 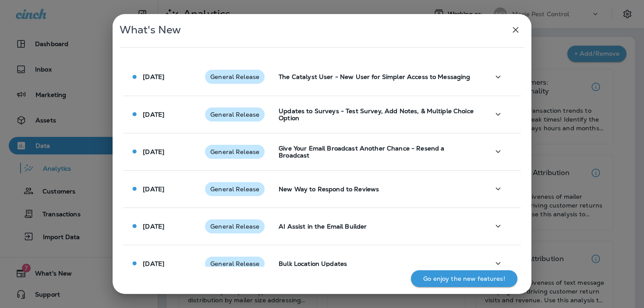 I want to click on p: The Catalyst User - New User for Simpler Access to Messaging, so click(x=377, y=77).